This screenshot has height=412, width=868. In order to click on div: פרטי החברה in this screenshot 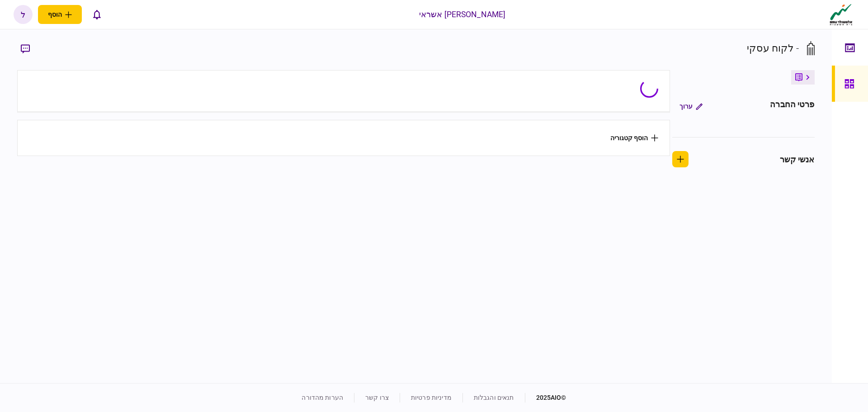, I will do `click(792, 106)`.